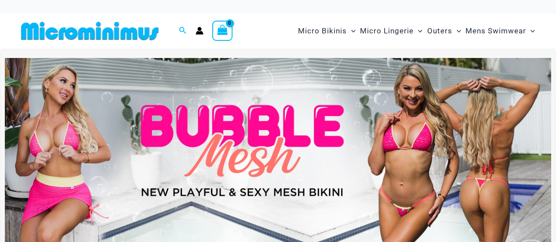  Describe the element at coordinates (183, 31) in the screenshot. I see `a: Search icon link` at that location.